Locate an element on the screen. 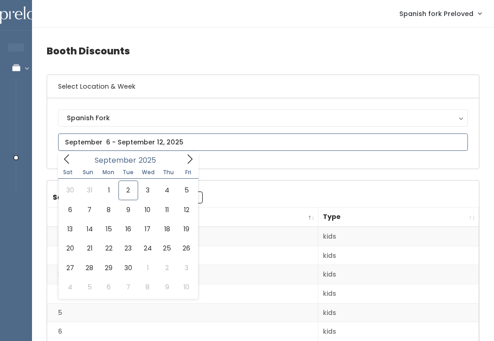 The image size is (494, 341). span: September 19, 2025 is located at coordinates (186, 229).